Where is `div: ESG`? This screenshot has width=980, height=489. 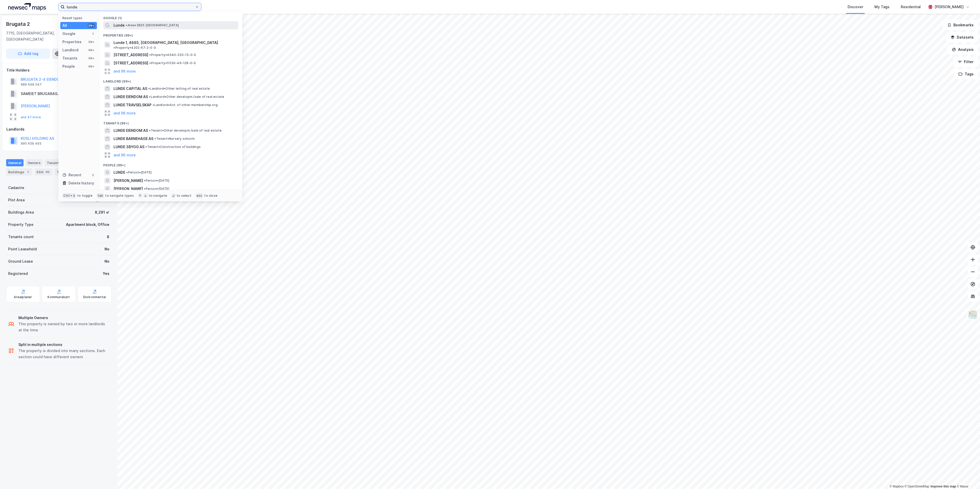 div: ESG is located at coordinates (44, 172).